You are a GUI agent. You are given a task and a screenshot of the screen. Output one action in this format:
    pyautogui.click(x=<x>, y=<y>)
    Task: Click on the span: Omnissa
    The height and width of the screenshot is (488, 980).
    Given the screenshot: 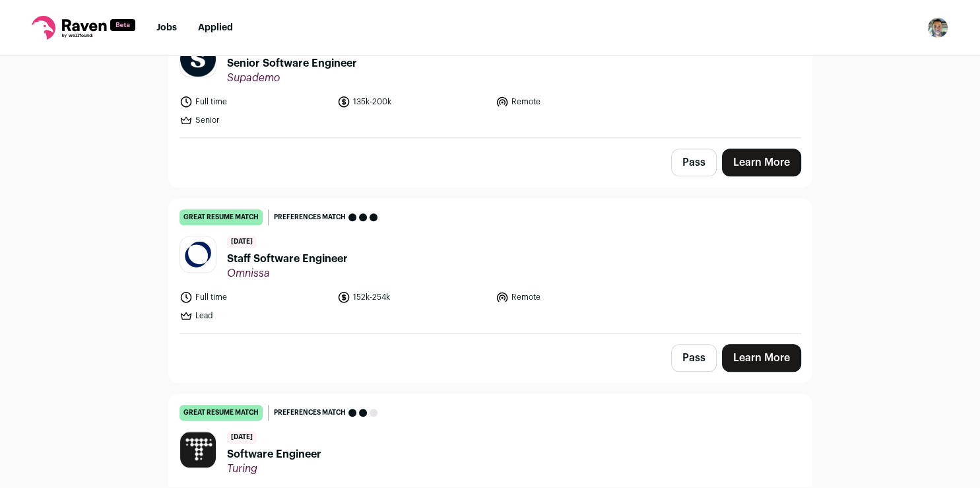 What is the action you would take?
    pyautogui.click(x=287, y=274)
    